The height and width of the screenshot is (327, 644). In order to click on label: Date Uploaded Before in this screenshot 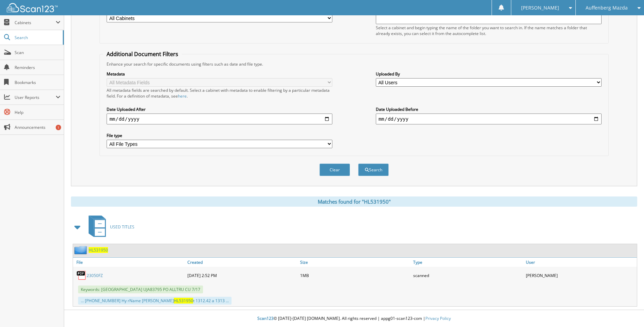, I will do `click(489, 109)`.